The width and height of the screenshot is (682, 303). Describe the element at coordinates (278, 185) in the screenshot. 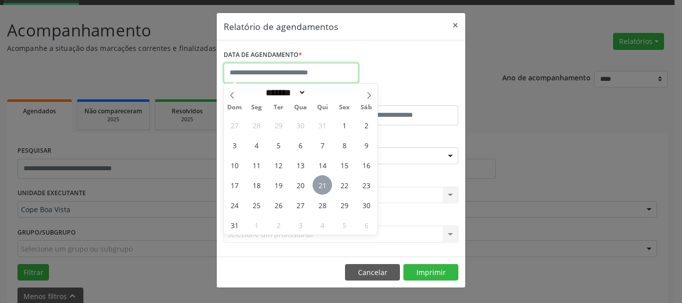

I see `span: Agosto 19, 2025` at that location.